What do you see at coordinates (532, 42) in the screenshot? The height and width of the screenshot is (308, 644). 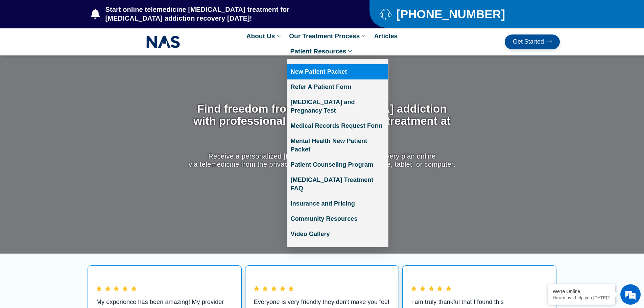 I see `a: Get Started` at bounding box center [532, 42].